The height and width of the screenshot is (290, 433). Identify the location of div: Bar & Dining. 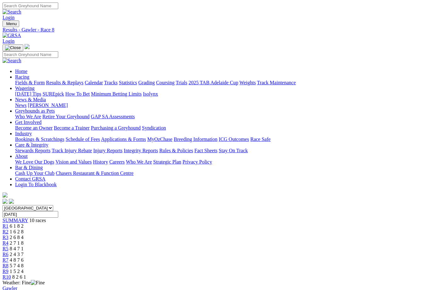
(223, 174).